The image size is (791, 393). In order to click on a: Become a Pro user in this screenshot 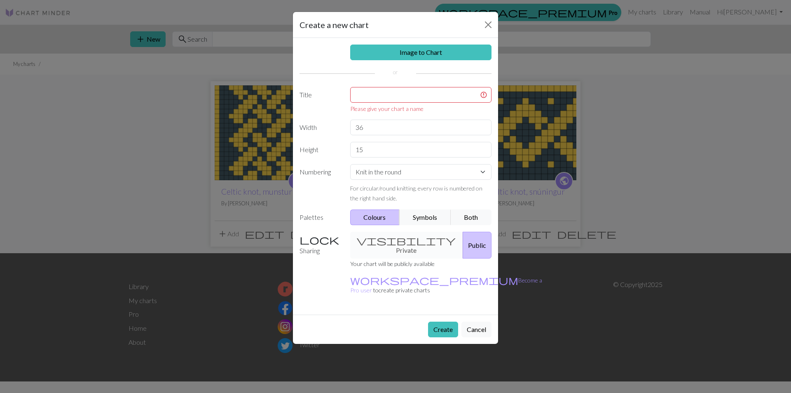, I will do `click(446, 285)`.